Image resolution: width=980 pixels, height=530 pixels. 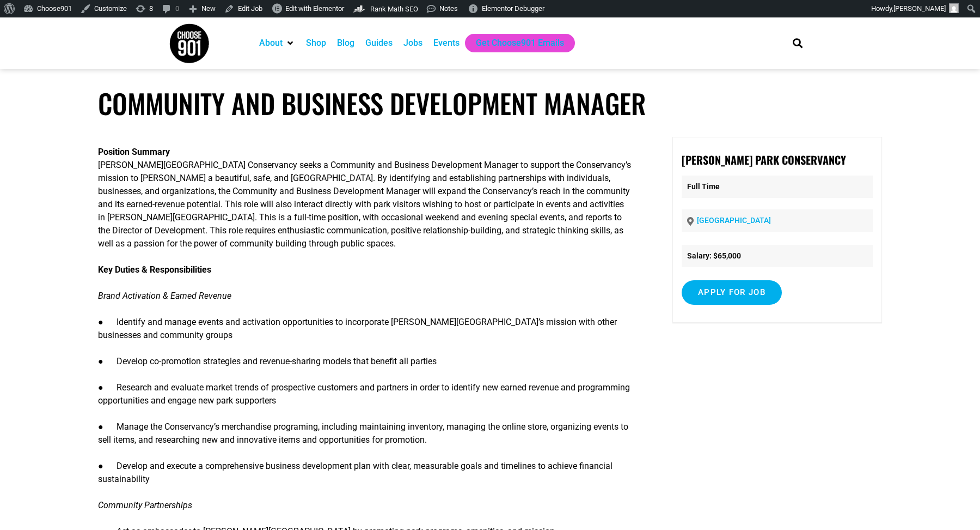 I want to click on div: Get Choose901 Emails, so click(x=520, y=43).